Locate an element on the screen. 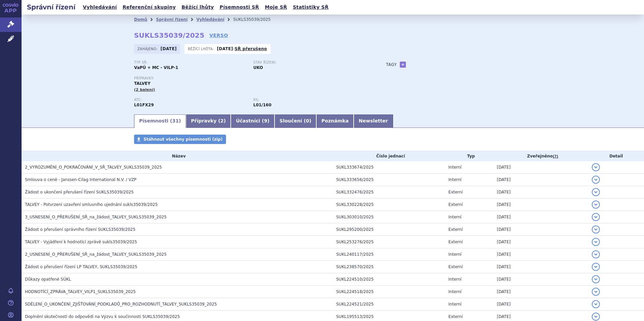  span: Žádost o ukončení přerušení řízení SUKLS35039/2025 is located at coordinates (79, 192).